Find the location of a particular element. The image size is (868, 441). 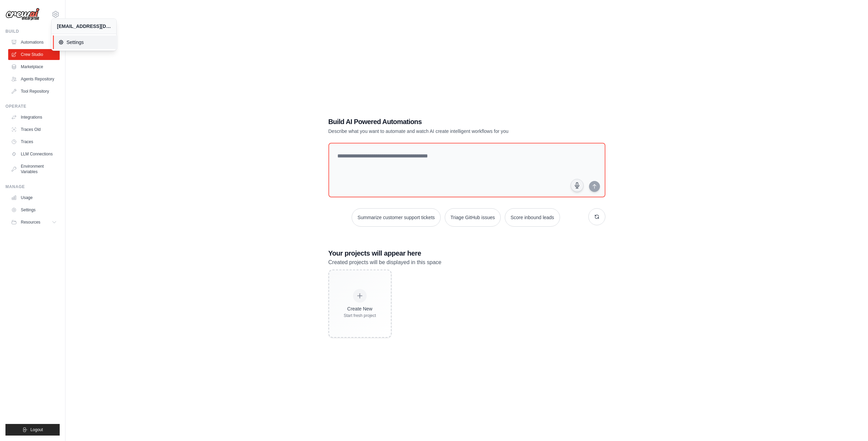

p: Describe what you want to automate and watch AI create intelligent workflows for you is located at coordinates (443, 131).